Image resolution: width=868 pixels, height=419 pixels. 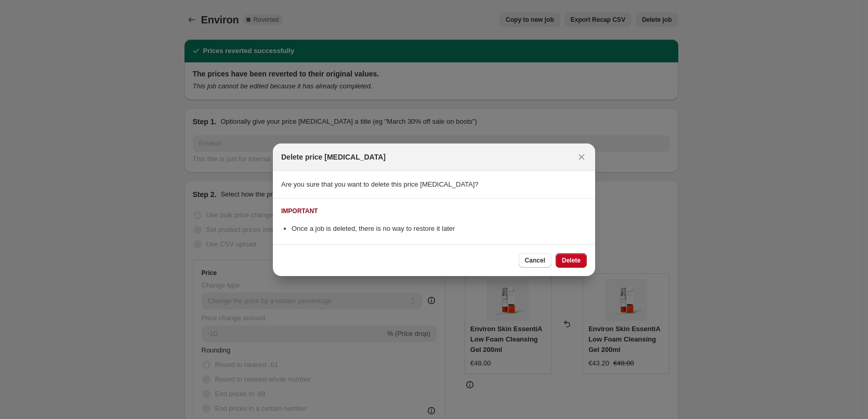 I want to click on span: Cancel, so click(x=535, y=260).